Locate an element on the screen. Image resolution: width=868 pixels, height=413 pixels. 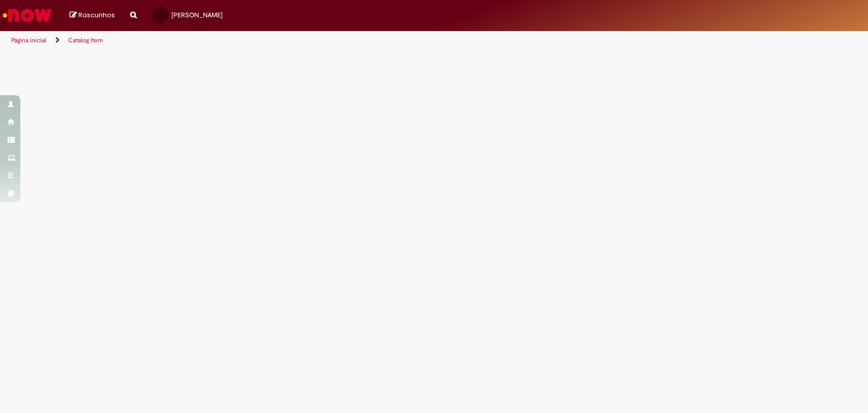
a: Rascunhos is located at coordinates (92, 15).